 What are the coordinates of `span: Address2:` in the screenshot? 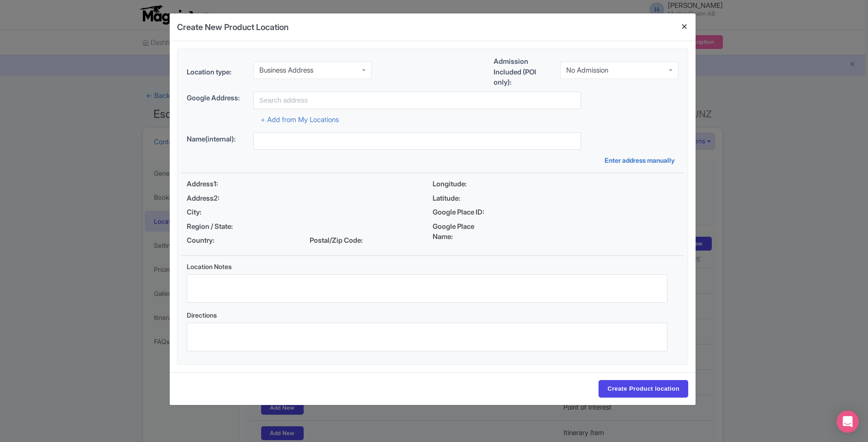 It's located at (218, 198).